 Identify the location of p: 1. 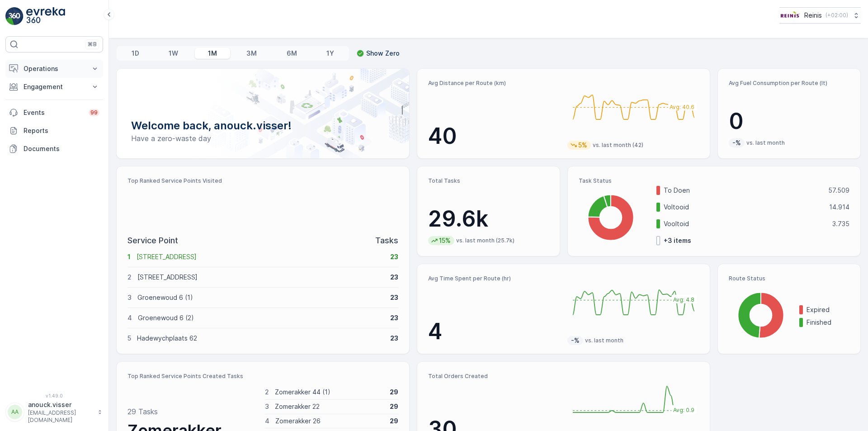
(129, 257).